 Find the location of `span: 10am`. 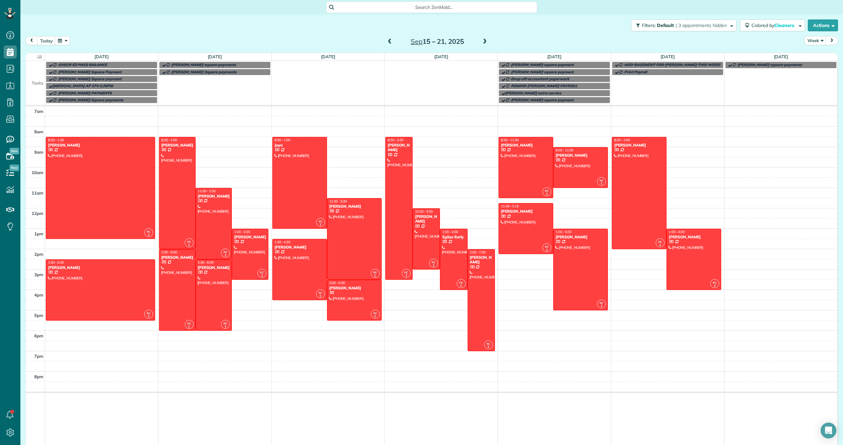

span: 10am is located at coordinates (38, 173).